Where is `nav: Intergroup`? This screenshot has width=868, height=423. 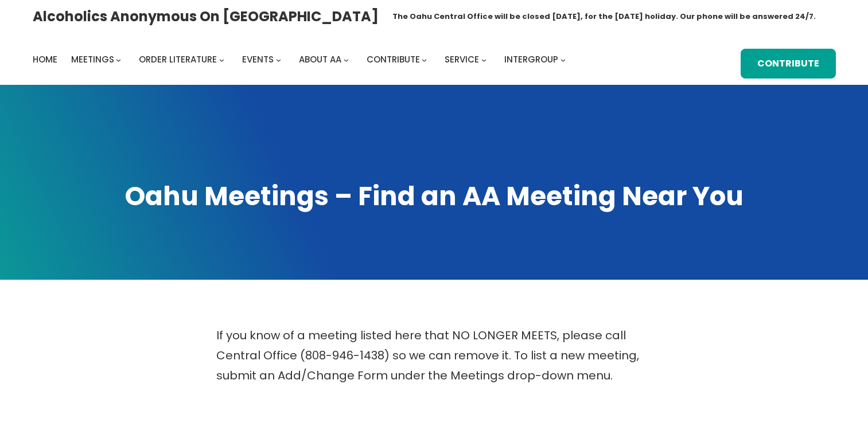
nav: Intergroup is located at coordinates (301, 59).